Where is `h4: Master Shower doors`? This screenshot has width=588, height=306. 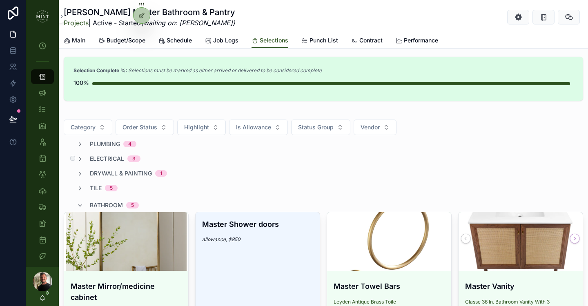
h4: Master Shower doors is located at coordinates (258, 224).